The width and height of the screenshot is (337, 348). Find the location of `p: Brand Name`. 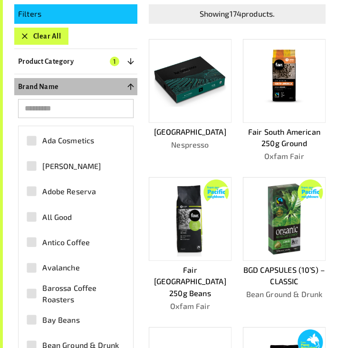

p: Brand Name is located at coordinates (39, 87).